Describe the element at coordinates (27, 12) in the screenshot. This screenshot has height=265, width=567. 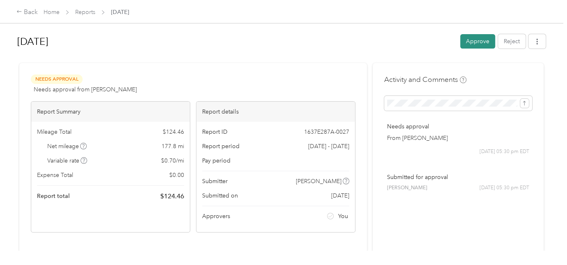
I see `div: Back` at that location.